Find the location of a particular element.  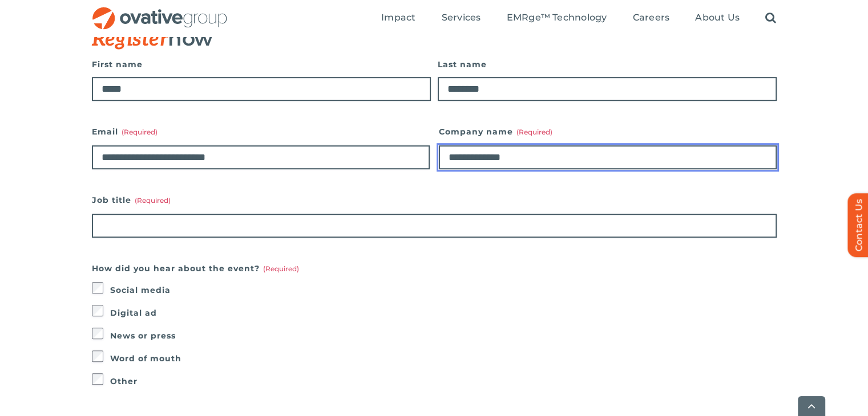

h3: now is located at coordinates (406, 39).